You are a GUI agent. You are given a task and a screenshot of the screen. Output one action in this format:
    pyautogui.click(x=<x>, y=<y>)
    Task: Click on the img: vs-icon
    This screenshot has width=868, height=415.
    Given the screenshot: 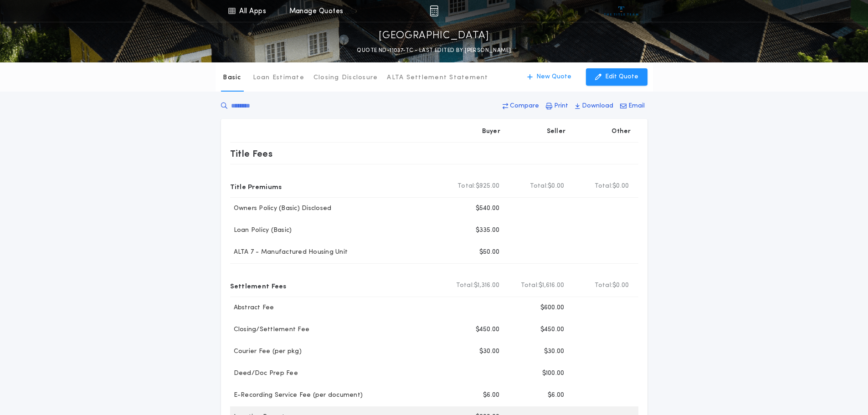 What is the action you would take?
    pyautogui.click(x=621, y=11)
    